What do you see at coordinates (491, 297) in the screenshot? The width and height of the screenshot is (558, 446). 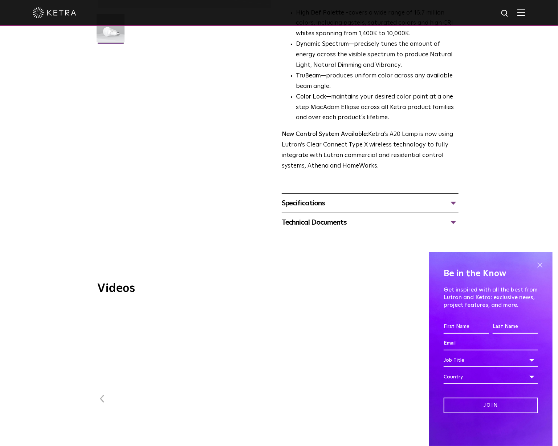 I see `p: Get inspired with all the best from Lutron and Ketra: exclusive news, project features, and more.` at bounding box center [491, 297].